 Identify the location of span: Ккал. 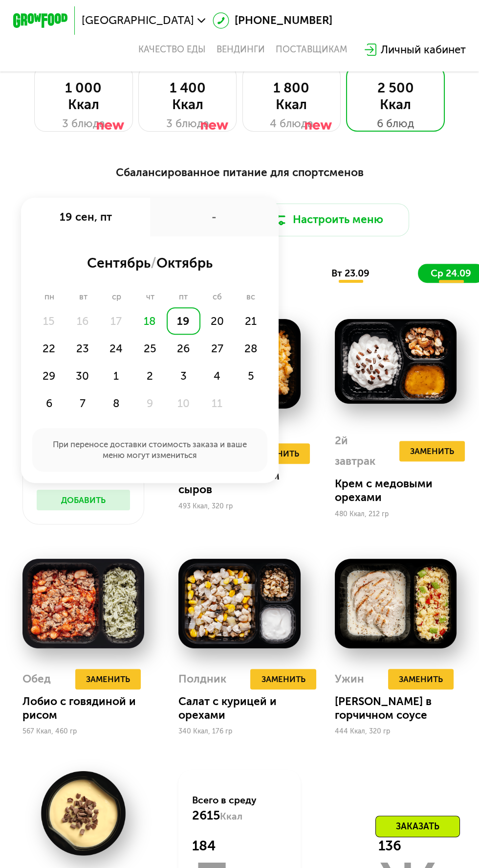
(232, 816).